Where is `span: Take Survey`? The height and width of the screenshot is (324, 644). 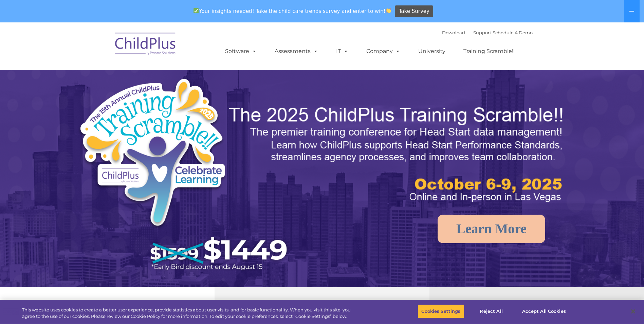
span: Take Survey is located at coordinates (414, 11).